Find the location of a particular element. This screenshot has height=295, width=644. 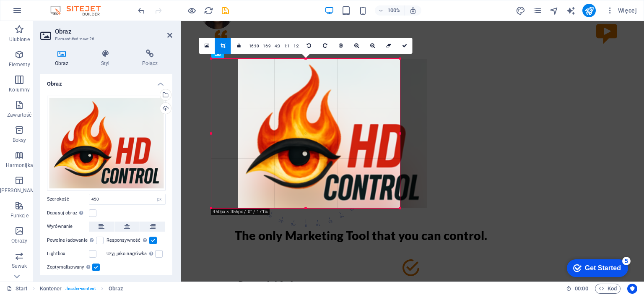

label: Powolne ładowanie is located at coordinates (71, 240).